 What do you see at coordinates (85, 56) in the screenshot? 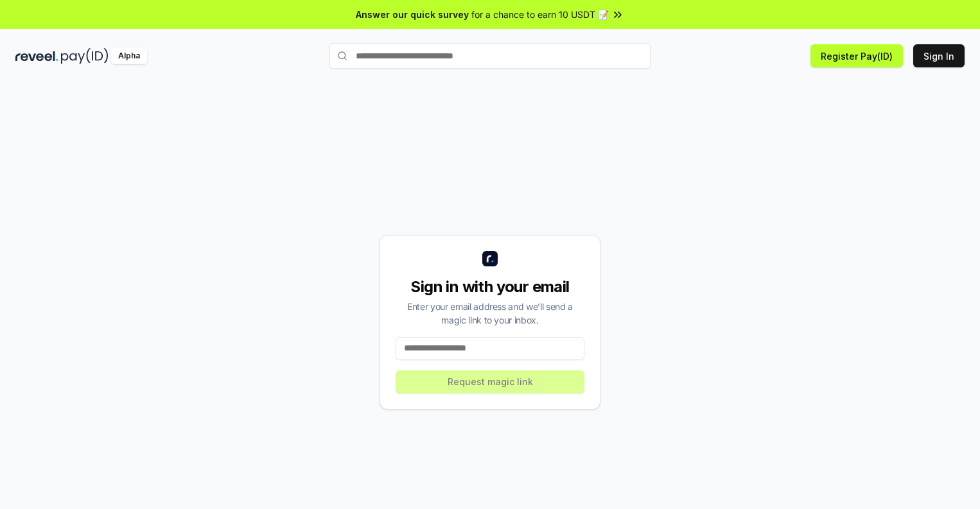
I see `img: pay_id` at bounding box center [85, 56].